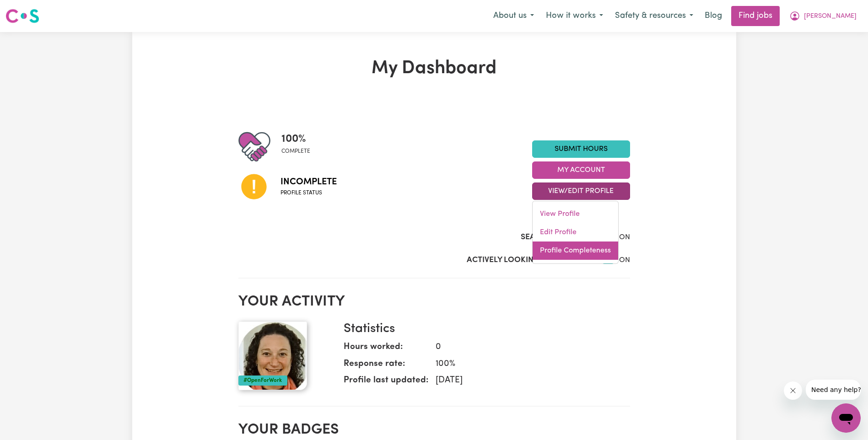 The height and width of the screenshot is (440, 868). What do you see at coordinates (30, 10) in the screenshot?
I see `span: Need any help?` at bounding box center [30, 10].